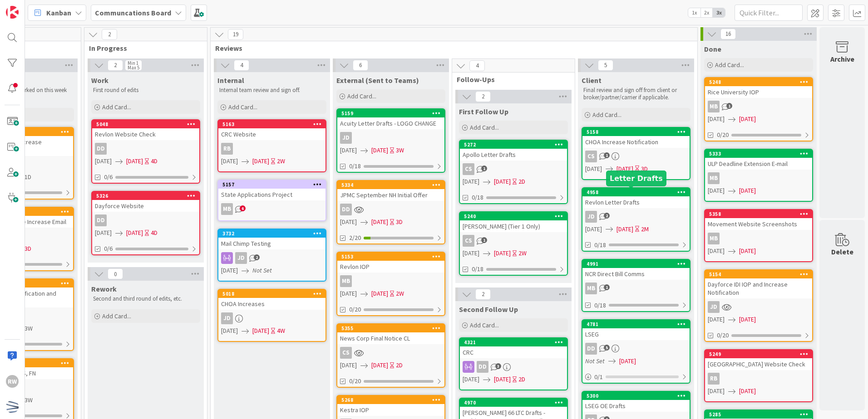  Describe the element at coordinates (399, 222) in the screenshot. I see `div: 3D` at that location.